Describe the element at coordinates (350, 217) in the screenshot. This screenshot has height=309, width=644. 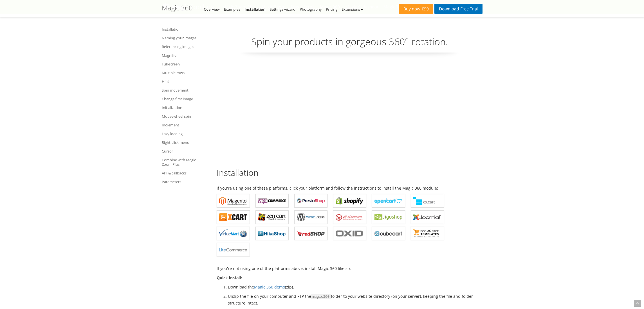
I see `a: Magic 360 for WP e-Commerce` at that location.